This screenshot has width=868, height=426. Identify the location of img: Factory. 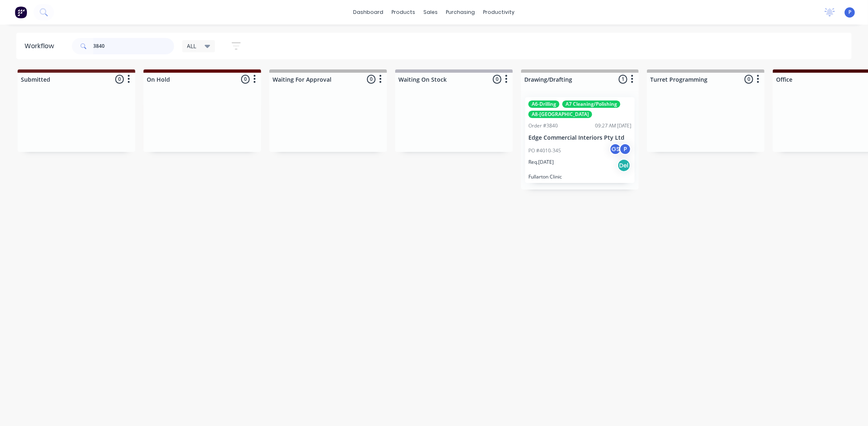
(21, 13).